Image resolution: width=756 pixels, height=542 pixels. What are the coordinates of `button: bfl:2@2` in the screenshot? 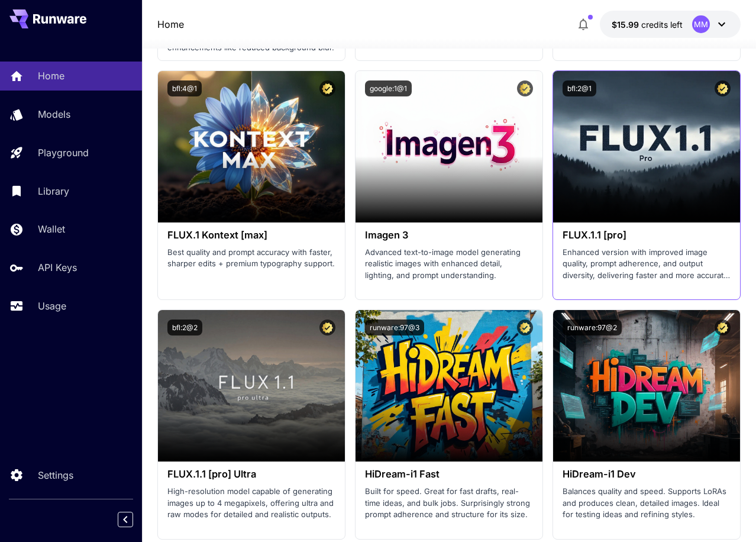 It's located at (185, 327).